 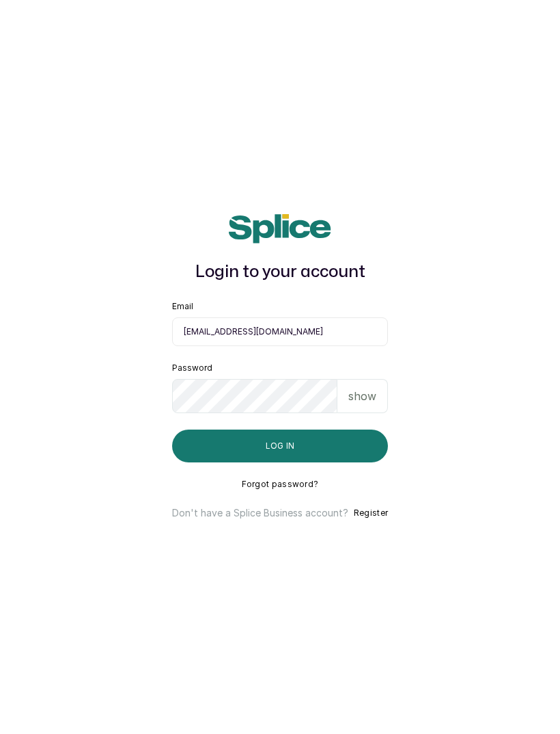 What do you see at coordinates (183, 306) in the screenshot?
I see `label: Email` at bounding box center [183, 306].